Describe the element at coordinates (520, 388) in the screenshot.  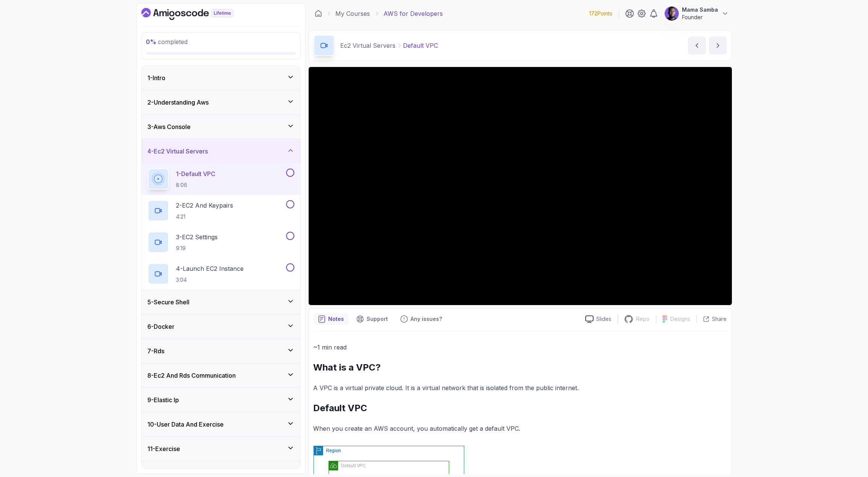
I see `p: A VPC is a virtual private cloud. It is a virtual network that is isolated from the public internet.` at that location.